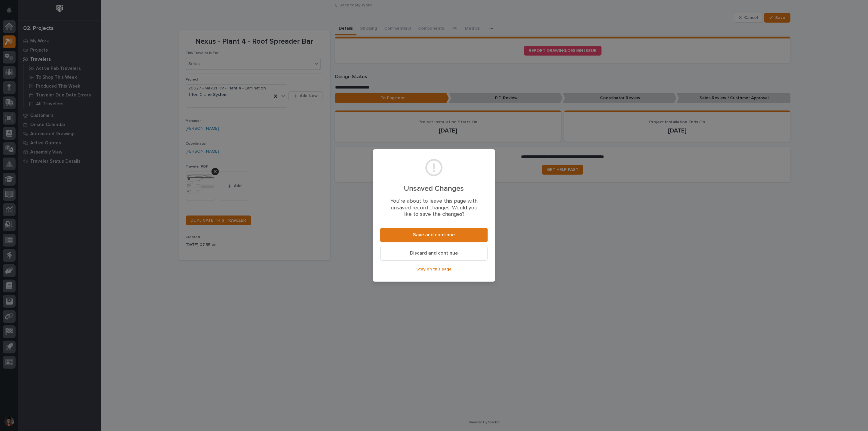 Image resolution: width=868 pixels, height=431 pixels. I want to click on span: Stay on this page, so click(434, 269).